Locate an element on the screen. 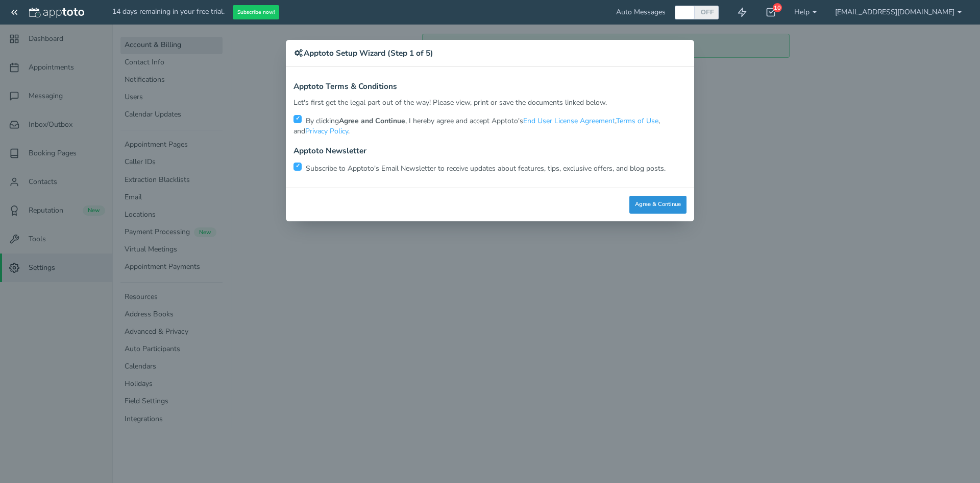 This screenshot has width=980, height=483. h4: Apptoto Setup Wizard (Step 1 of 5) is located at coordinates (490, 53).